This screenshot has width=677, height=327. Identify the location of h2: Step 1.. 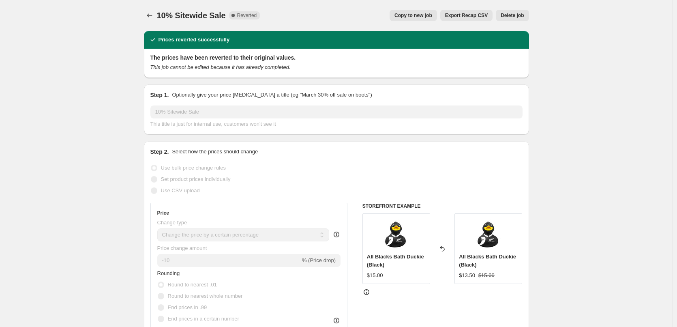
(160, 95).